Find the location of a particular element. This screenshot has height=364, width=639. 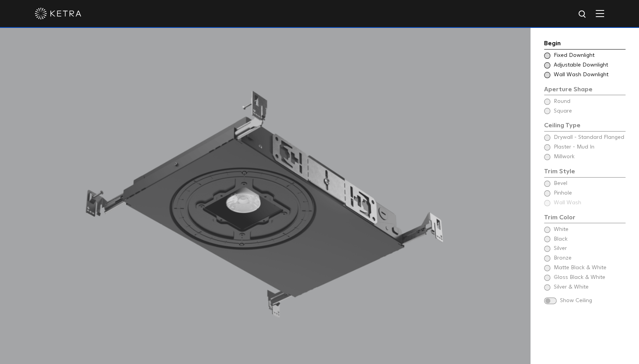

div: Begin is located at coordinates (585, 44).